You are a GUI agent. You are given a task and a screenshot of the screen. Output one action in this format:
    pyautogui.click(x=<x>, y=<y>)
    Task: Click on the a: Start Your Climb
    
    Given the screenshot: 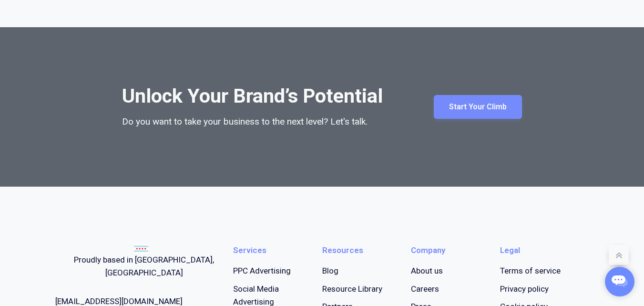 What is the action you would take?
    pyautogui.click(x=477, y=107)
    